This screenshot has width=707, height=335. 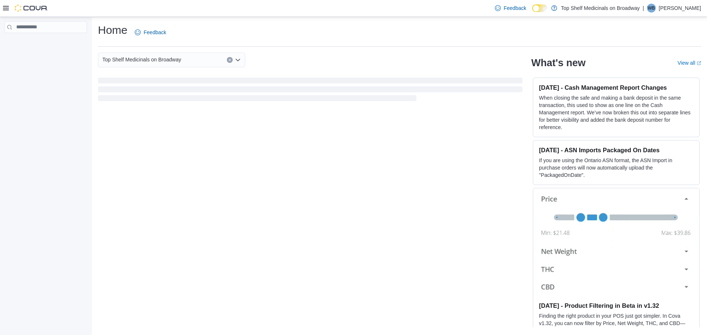 I want to click on span: Top Shelf Medicinals on Broadway, so click(x=142, y=60).